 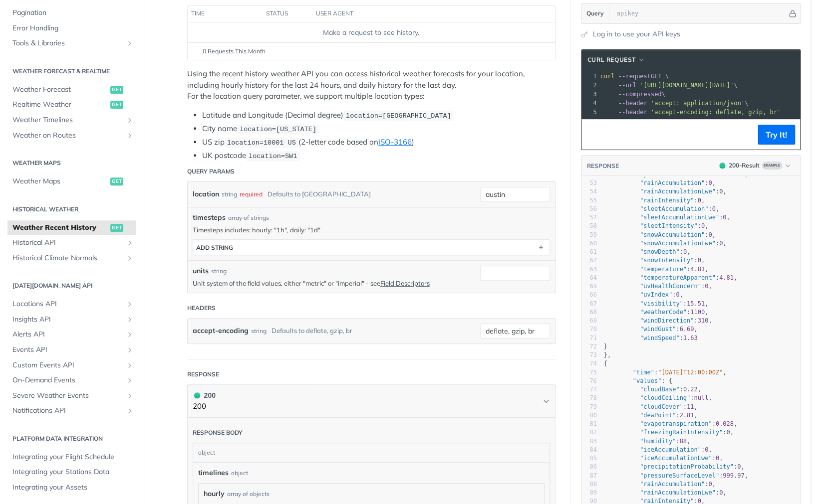 What do you see at coordinates (595, 14) in the screenshot?
I see `button: Query` at bounding box center [595, 14].